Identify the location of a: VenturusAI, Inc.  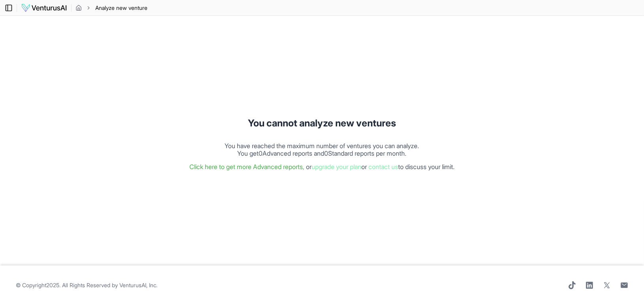
(137, 285).